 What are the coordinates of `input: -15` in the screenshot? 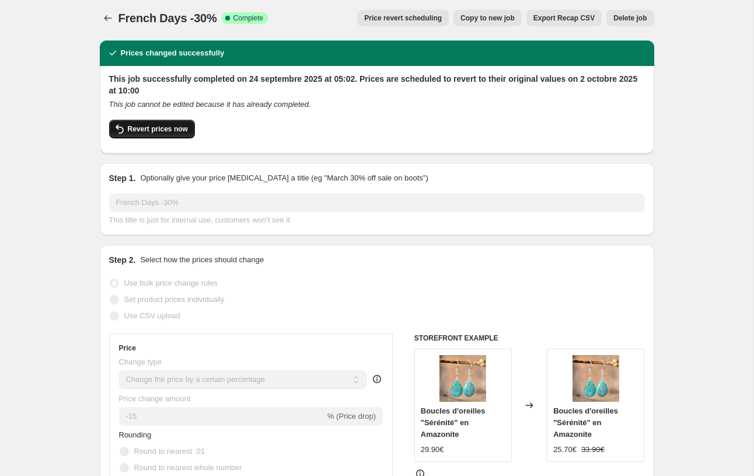 It's located at (222, 416).